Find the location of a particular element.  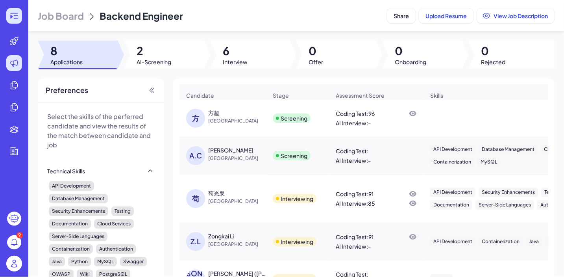

div: Zongkai Li is located at coordinates (221, 236).